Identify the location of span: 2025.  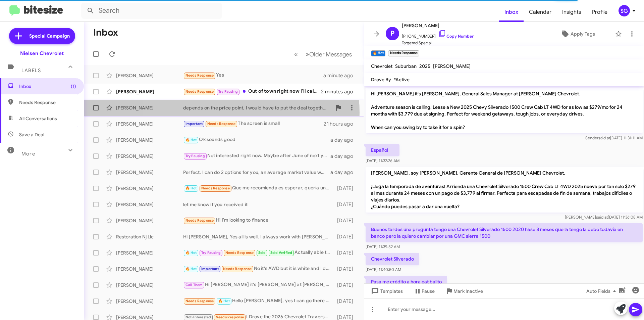
(425, 66).